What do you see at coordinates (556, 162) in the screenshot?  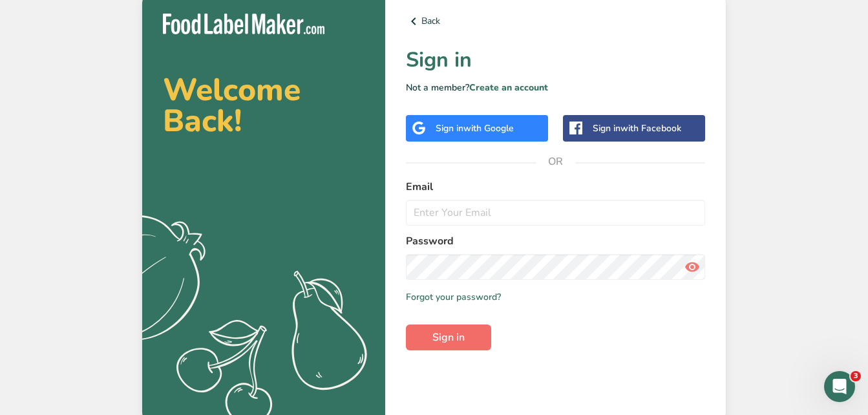 I see `span: OR` at bounding box center [556, 162].